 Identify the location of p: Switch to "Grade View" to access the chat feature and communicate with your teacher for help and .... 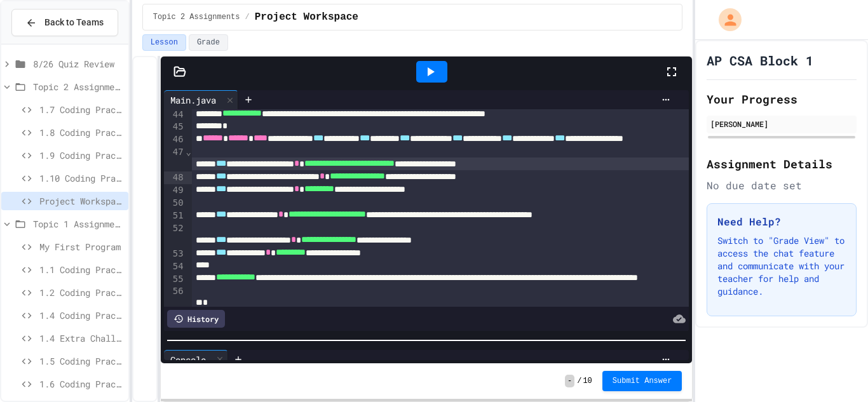
(782, 266).